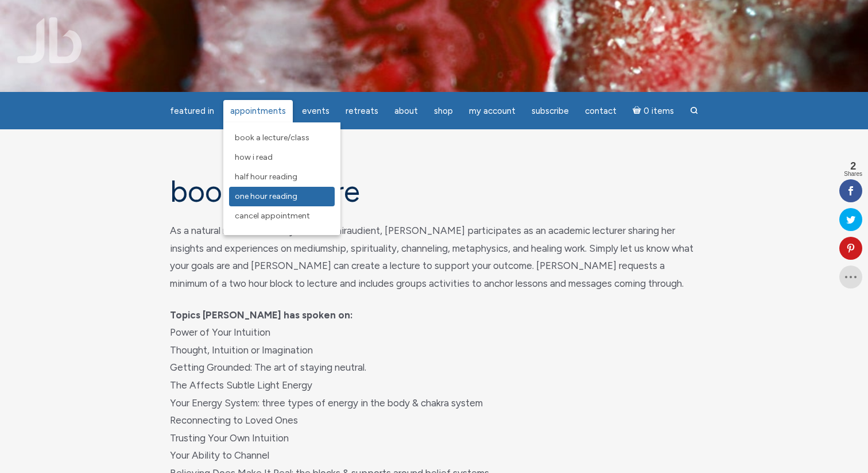  I want to click on a: Retreats, so click(361, 111).